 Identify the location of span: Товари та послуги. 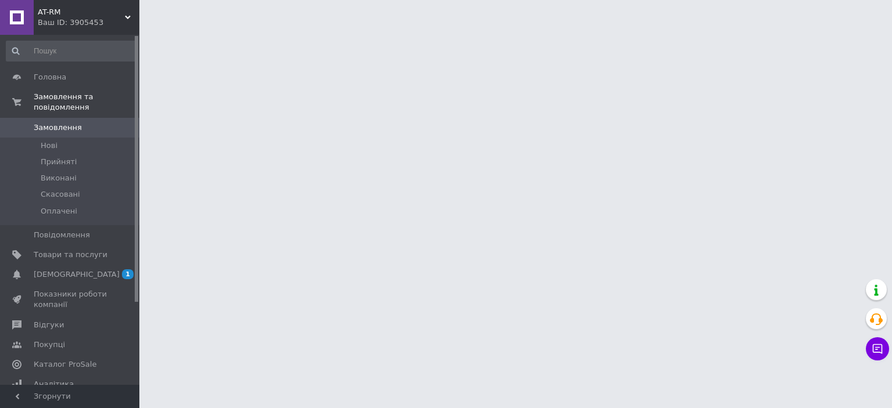
(70, 255).